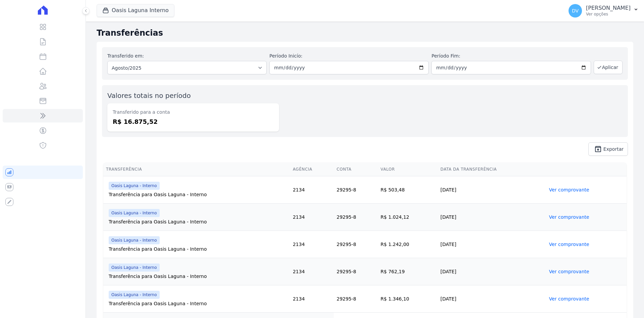 The width and height of the screenshot is (644, 318). I want to click on a: unarchive Exportar, so click(609, 149).